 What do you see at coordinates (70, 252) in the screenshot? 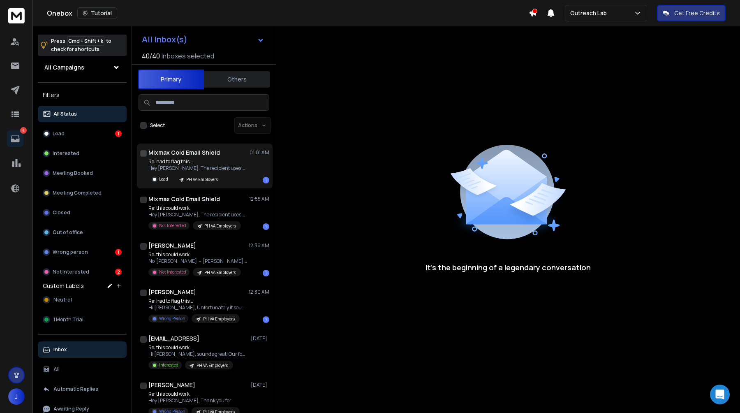
I see `p: Wrong person` at bounding box center [70, 252].